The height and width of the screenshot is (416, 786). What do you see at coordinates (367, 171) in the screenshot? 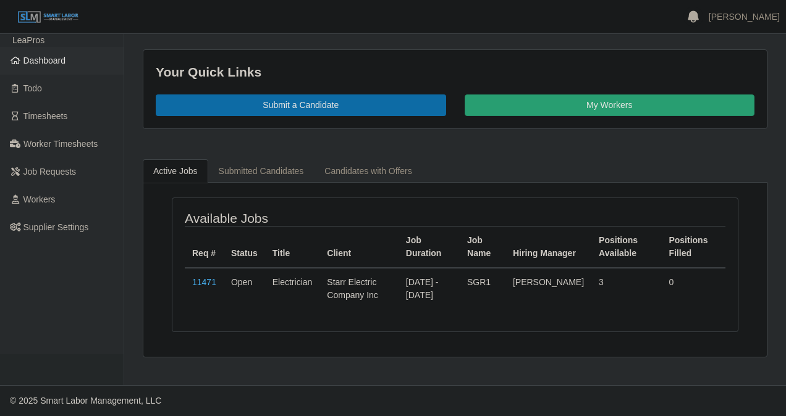
I see `a: Candidates with Offers` at bounding box center [367, 171].